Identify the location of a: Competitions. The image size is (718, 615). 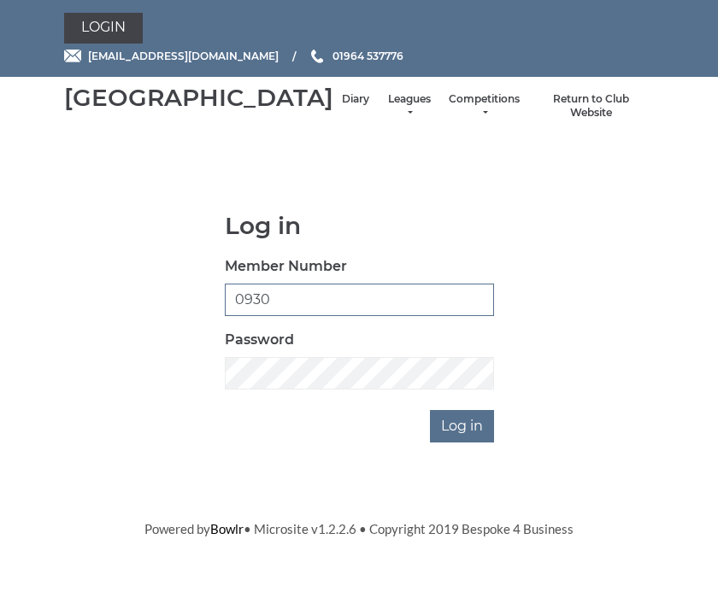
(484, 106).